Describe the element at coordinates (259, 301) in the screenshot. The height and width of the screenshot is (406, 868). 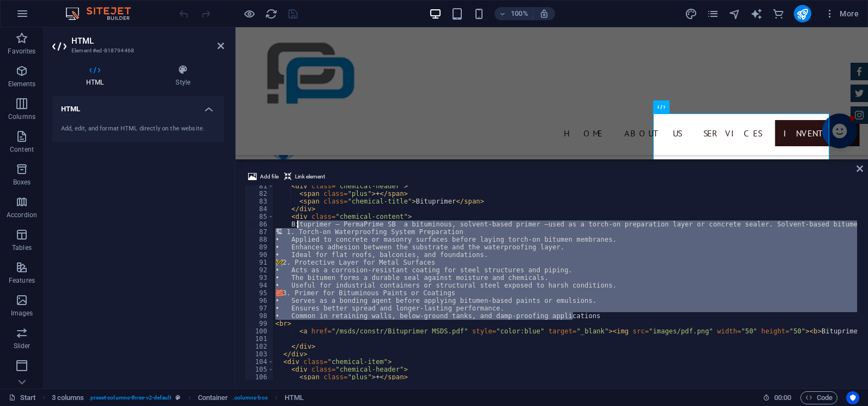
I see `div: 96` at that location.